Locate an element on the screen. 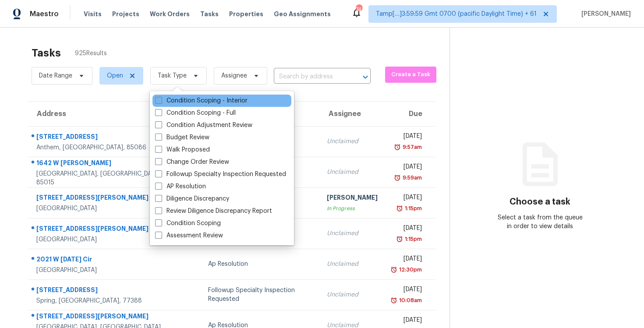 The height and width of the screenshot is (328, 644). span: Work Orders is located at coordinates (169, 14).